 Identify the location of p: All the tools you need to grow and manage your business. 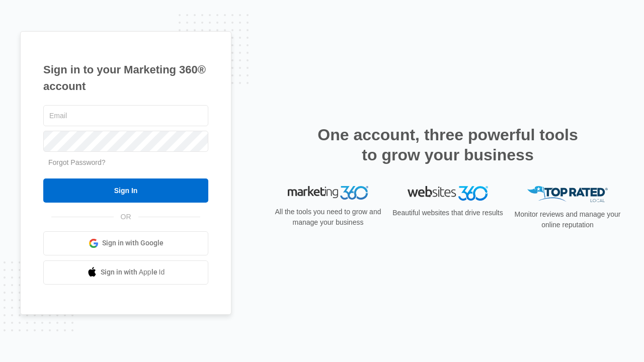
(328, 217).